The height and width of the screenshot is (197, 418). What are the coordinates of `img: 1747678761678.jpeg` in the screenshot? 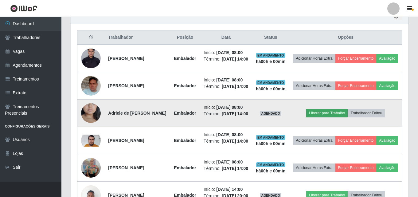 It's located at (91, 168).